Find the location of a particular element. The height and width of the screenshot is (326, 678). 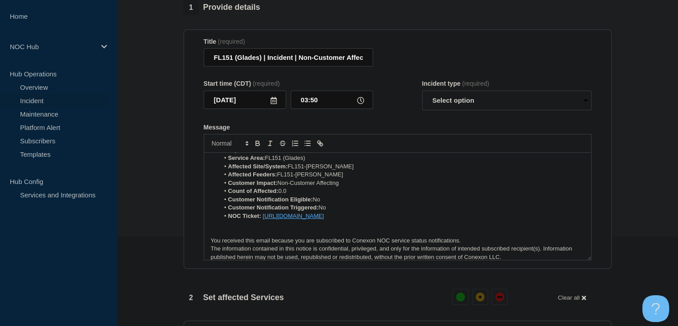

button: Clear all is located at coordinates (572, 297).